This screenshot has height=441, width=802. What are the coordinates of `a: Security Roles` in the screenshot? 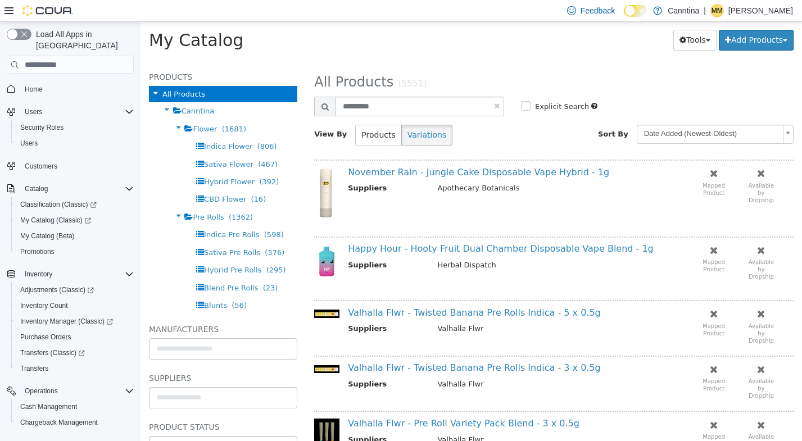 It's located at (42, 128).